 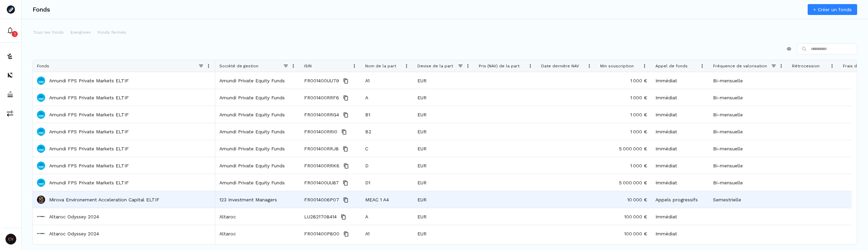 I want to click on img: commissions, so click(x=10, y=113).